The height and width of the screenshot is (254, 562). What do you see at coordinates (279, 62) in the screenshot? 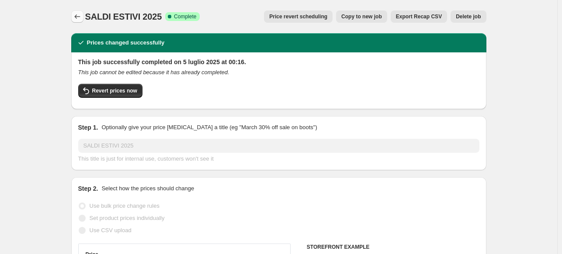
I see `h2: This job successfully completed on 5 luglio 2025 at 00:16.` at bounding box center [279, 62].